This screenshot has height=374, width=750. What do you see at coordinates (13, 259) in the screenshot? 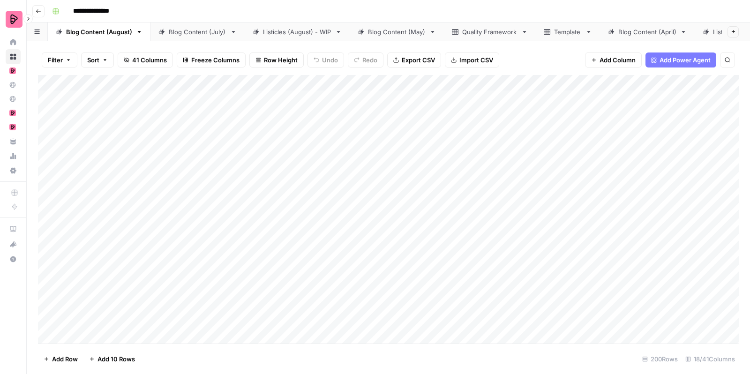
I see `button: Help + Support` at bounding box center [13, 259].